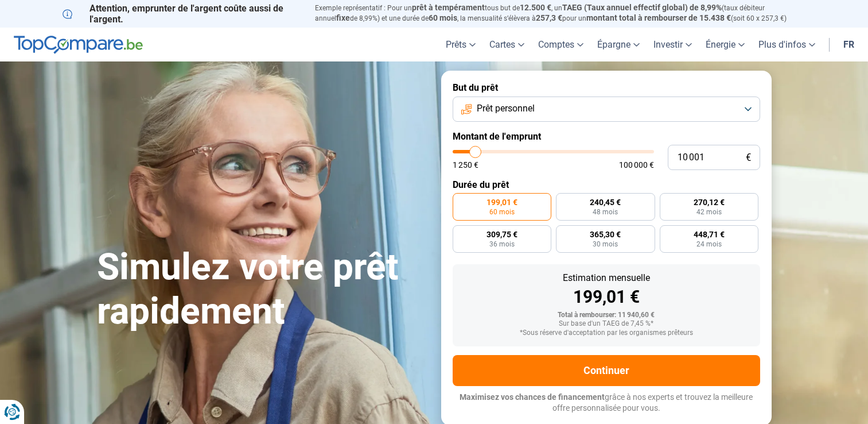  What do you see at coordinates (606, 402) in the screenshot?
I see `p: grâce à nos experts et trouvez la meilleure offre personnalisée pour vous.` at bounding box center [606, 402].